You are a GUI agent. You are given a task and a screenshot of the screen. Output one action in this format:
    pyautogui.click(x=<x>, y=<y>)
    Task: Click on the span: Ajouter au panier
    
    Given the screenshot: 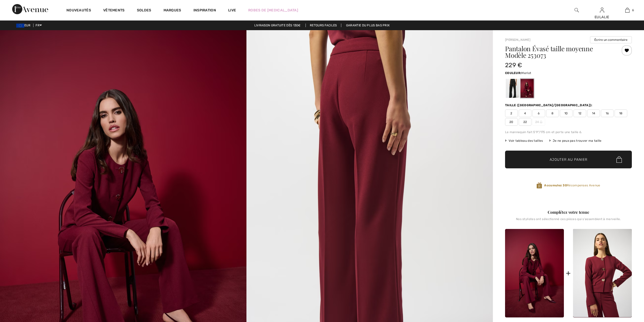 What is the action you would take?
    pyautogui.click(x=569, y=159)
    